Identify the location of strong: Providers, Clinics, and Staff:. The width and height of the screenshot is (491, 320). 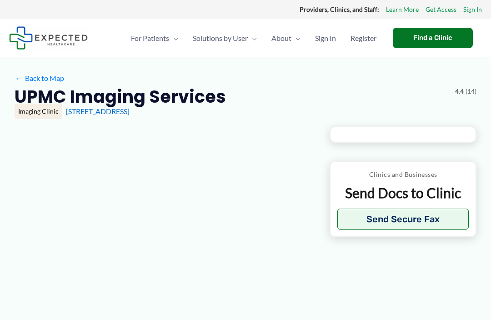
(339, 9).